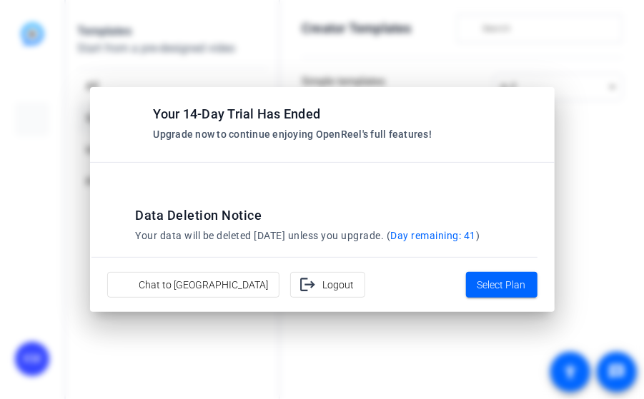 The image size is (644, 399). What do you see at coordinates (307, 285) in the screenshot?
I see `mat-icon: logout` at bounding box center [307, 285].